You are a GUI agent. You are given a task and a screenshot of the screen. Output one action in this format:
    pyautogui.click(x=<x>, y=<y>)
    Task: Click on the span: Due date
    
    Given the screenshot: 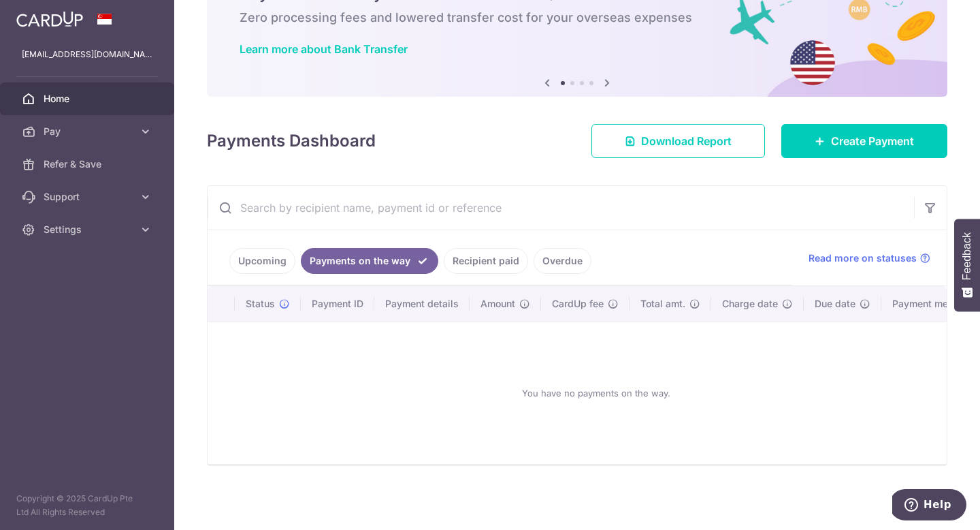 What is the action you would take?
    pyautogui.click(x=835, y=304)
    